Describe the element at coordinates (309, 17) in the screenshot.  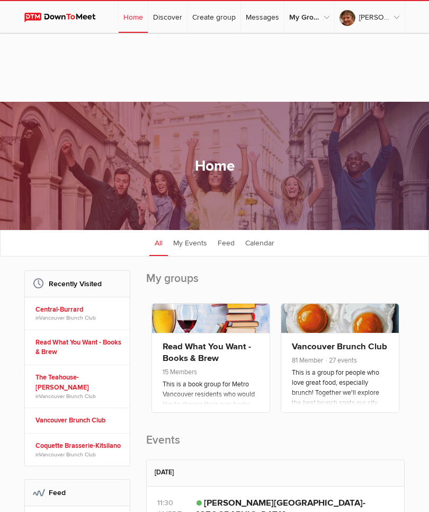
I see `a: My Groups` at that location.